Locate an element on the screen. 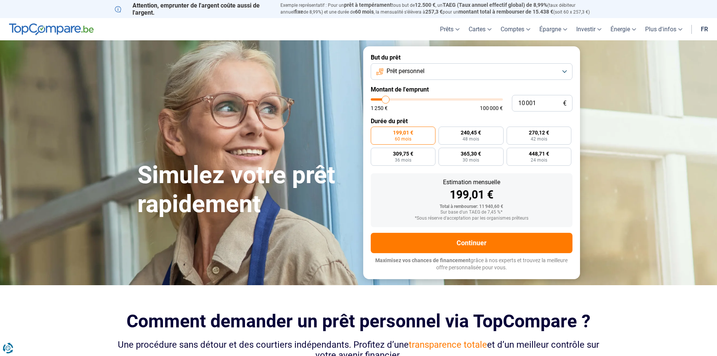  h2: Comment demander un prêt personnel via TopCompare ? is located at coordinates (359, 321).